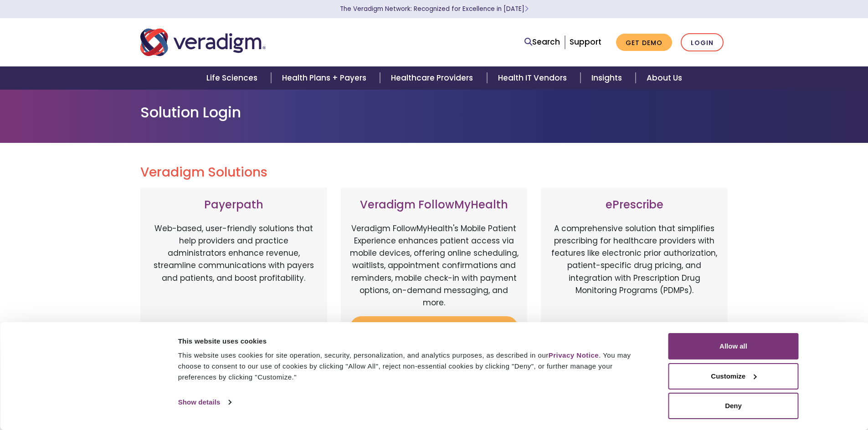 Image resolution: width=868 pixels, height=430 pixels. I want to click on button: Allow all, so click(734, 347).